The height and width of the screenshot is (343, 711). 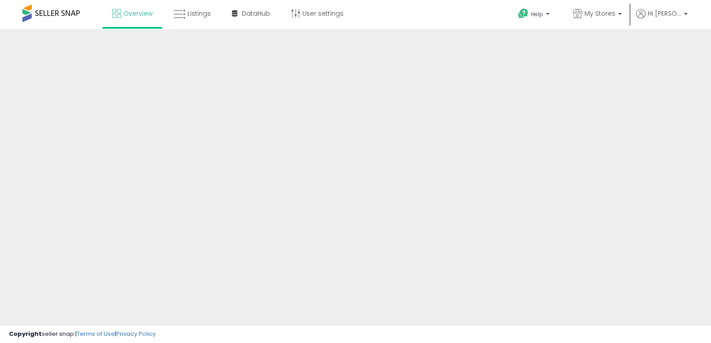 I want to click on a: Privacy Policy, so click(x=136, y=334).